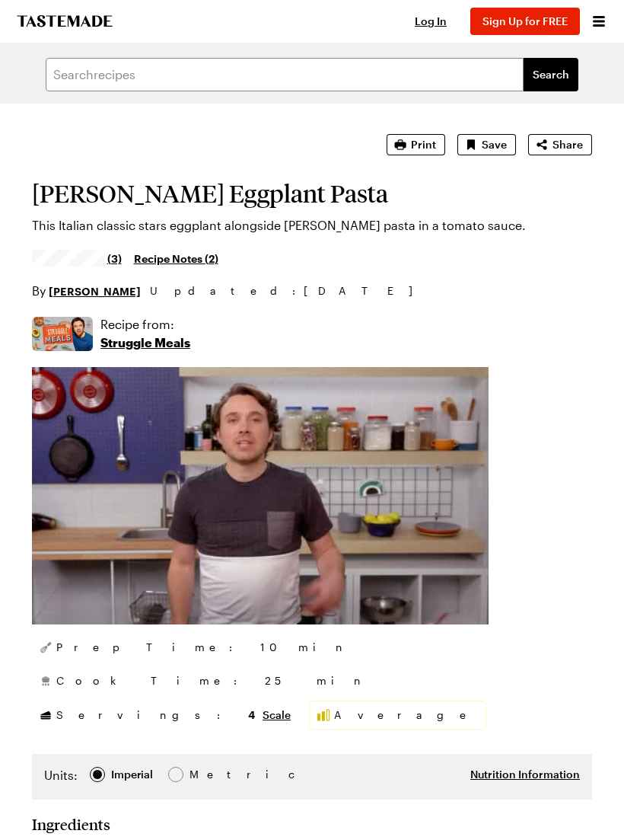 The height and width of the screenshot is (840, 624). Describe the element at coordinates (423, 144) in the screenshot. I see `span: Print` at that location.